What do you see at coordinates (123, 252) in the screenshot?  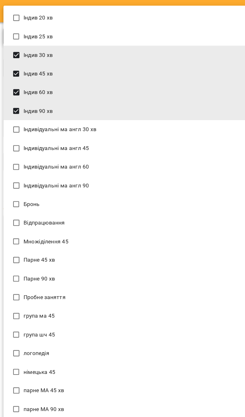 I see `li: Парне 90 хв` at bounding box center [123, 252].